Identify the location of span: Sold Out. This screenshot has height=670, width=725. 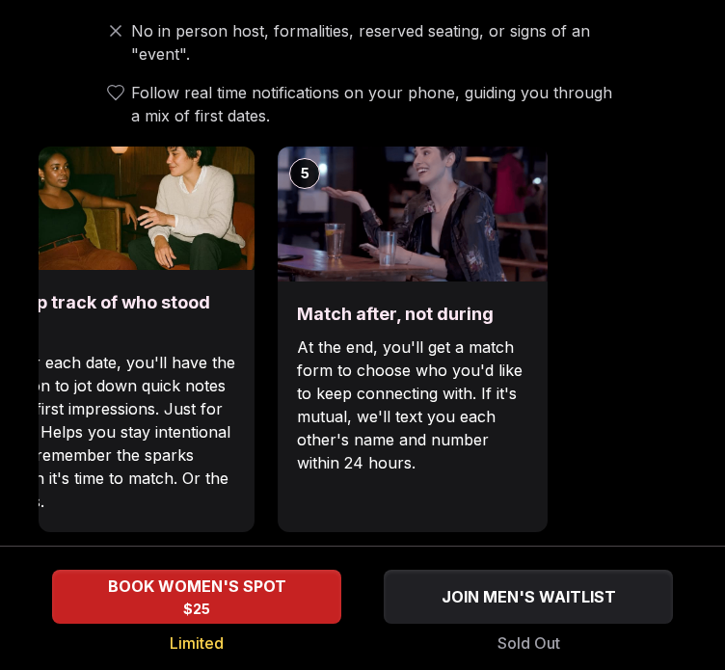
(528, 643).